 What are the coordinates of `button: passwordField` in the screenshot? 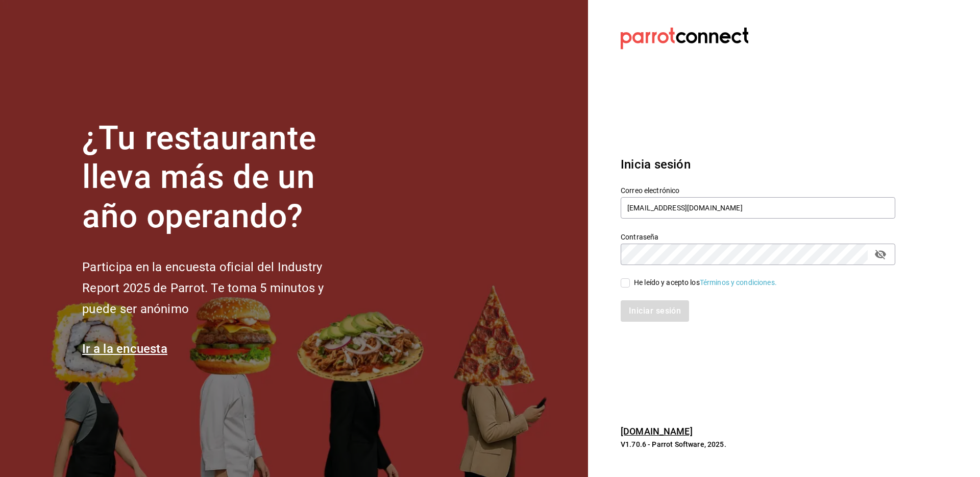 It's located at (880, 254).